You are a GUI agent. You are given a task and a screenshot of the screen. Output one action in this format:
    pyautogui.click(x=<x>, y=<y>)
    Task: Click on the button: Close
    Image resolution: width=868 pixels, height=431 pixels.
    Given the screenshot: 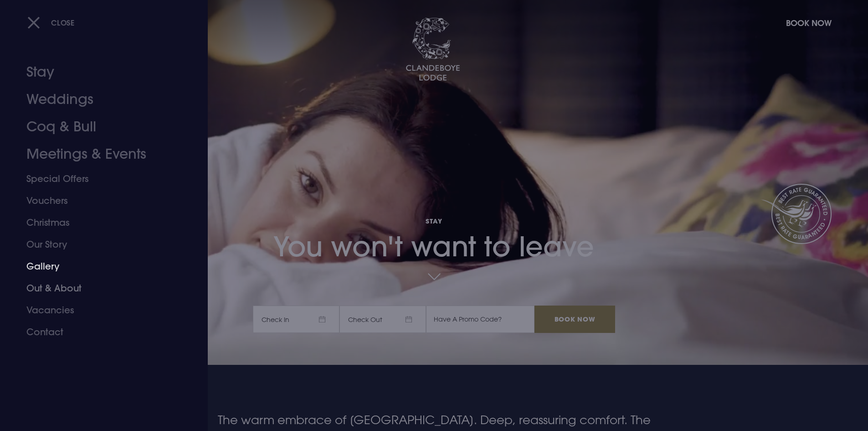 What is the action you would take?
    pyautogui.click(x=51, y=22)
    